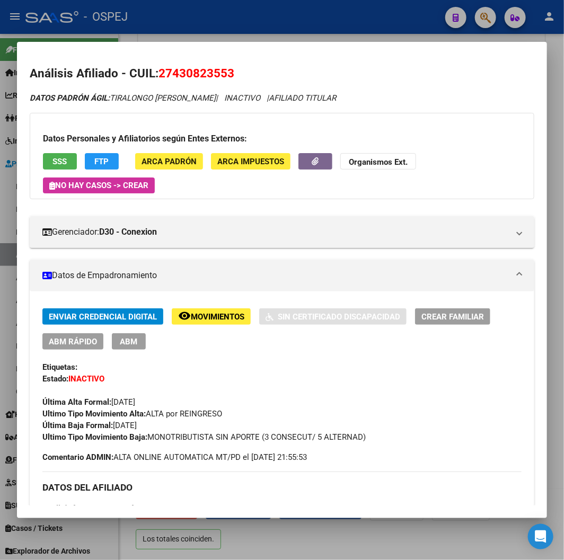 The image size is (564, 560). What do you see at coordinates (103, 317) in the screenshot?
I see `span: Enviar Credencial Digital` at bounding box center [103, 317].